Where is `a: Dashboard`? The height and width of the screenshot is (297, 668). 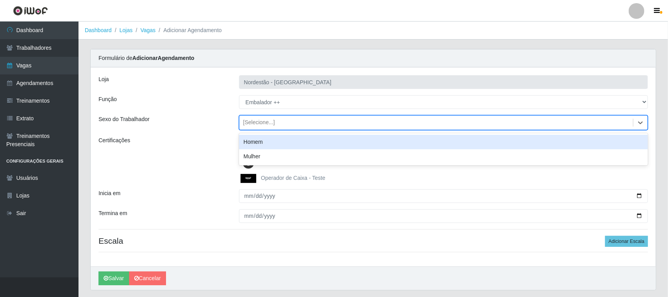 a: Dashboard is located at coordinates (98, 30).